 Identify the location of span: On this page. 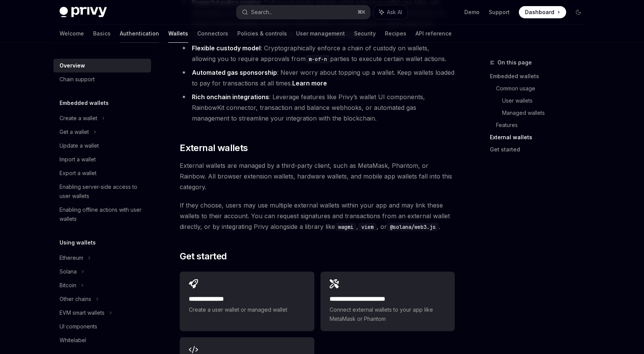
(515, 63).